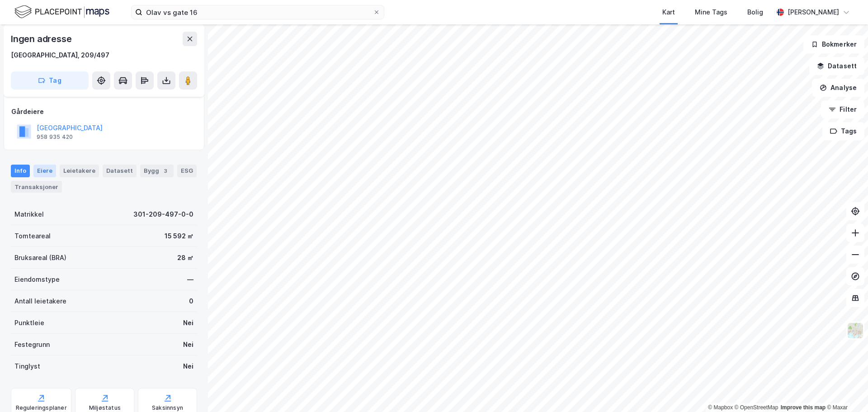  Describe the element at coordinates (843, 110) in the screenshot. I see `button: Filter` at that location.